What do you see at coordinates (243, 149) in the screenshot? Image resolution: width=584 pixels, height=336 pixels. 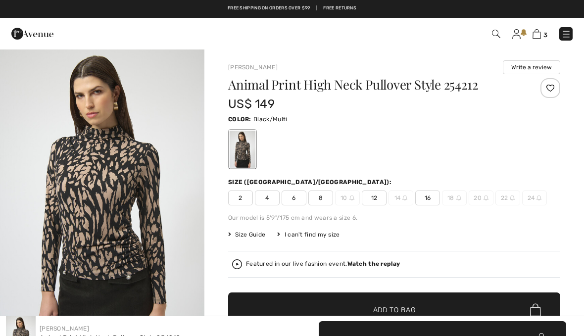 I see `div: Black/Multi` at bounding box center [243, 149].